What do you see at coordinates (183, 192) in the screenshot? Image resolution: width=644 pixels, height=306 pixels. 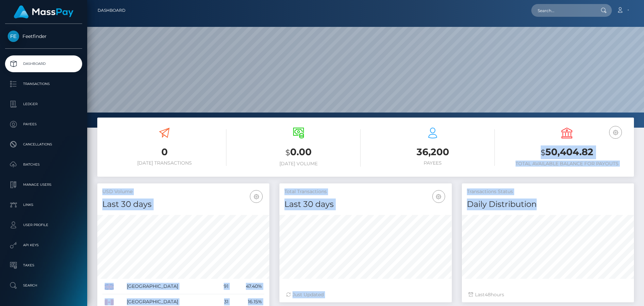 I see `h5: USD Volume` at bounding box center [183, 192].